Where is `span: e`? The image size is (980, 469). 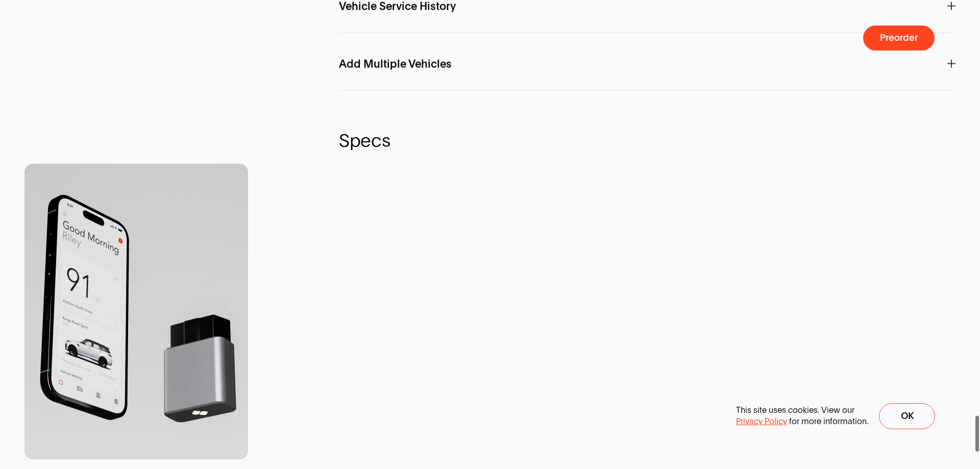
span: e is located at coordinates (366, 141).